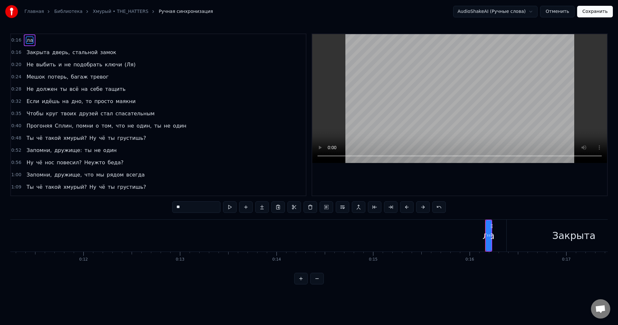 This screenshot has width=618, height=325. I want to click on span: круг, so click(52, 113).